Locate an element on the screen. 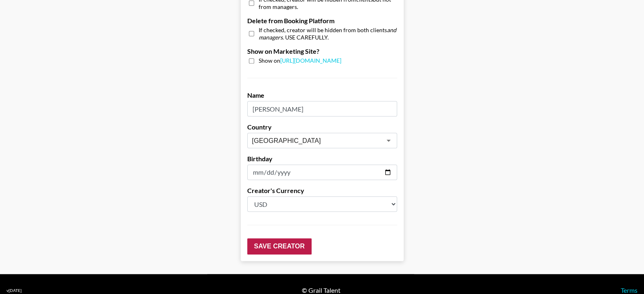 The height and width of the screenshot is (294, 644). input: Save Creator is located at coordinates (280, 246).